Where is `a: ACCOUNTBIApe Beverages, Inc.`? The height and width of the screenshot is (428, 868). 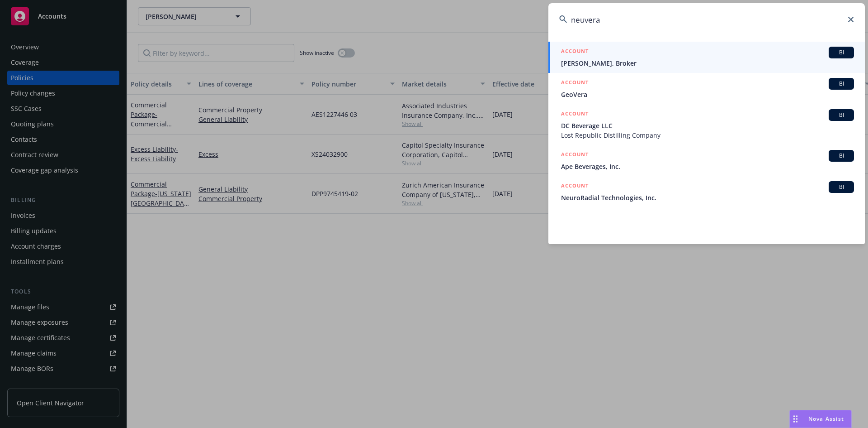 a: ACCOUNTBIApe Beverages, Inc. is located at coordinates (707, 160).